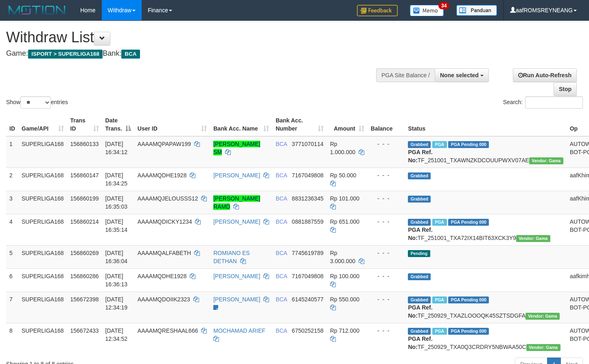 This screenshot has width=589, height=364. I want to click on input: Search:, so click(554, 102).